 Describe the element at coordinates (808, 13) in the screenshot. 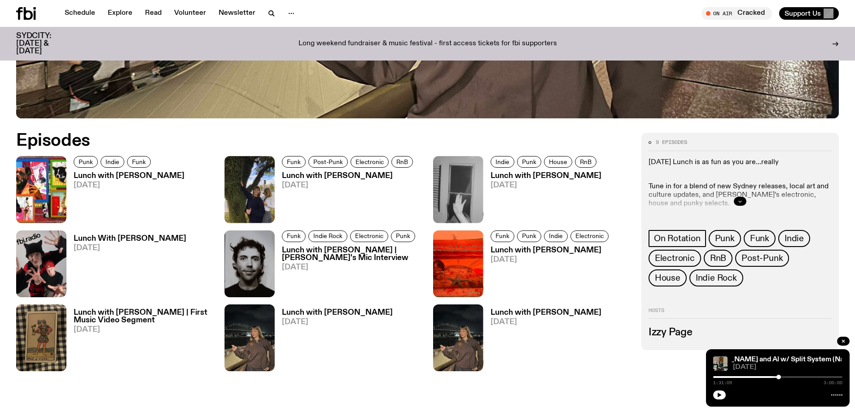

I see `button: Support Us` at that location.